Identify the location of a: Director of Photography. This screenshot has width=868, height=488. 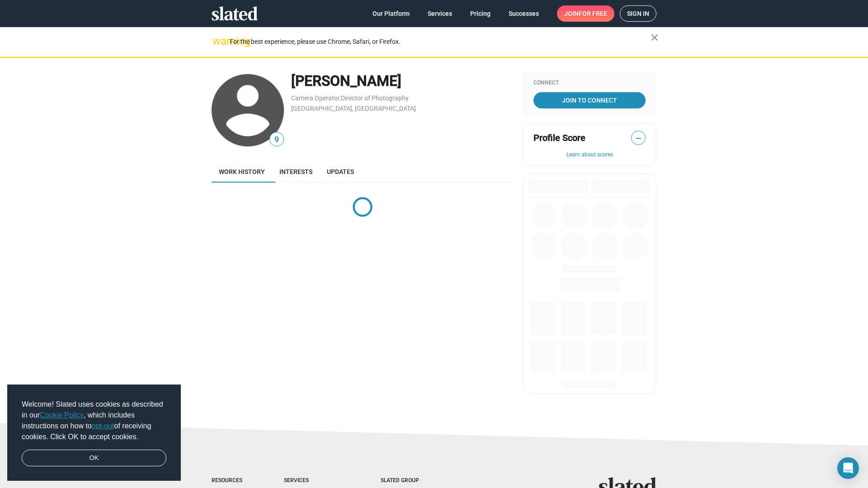
(375, 98).